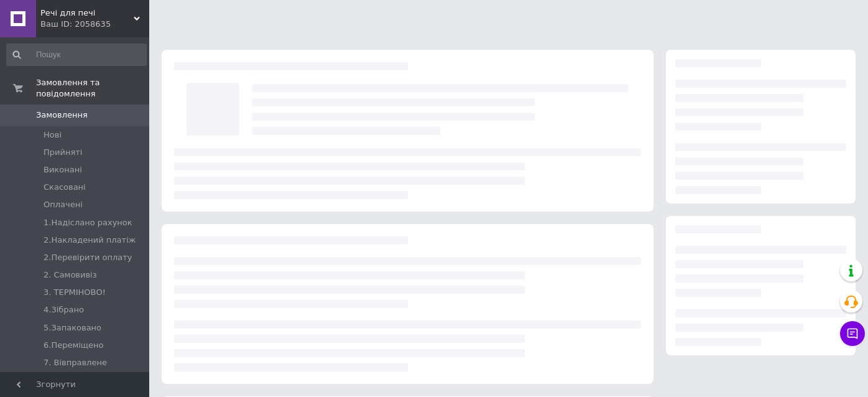  Describe the element at coordinates (88, 258) in the screenshot. I see `span: 2.Перевірити оплату` at that location.